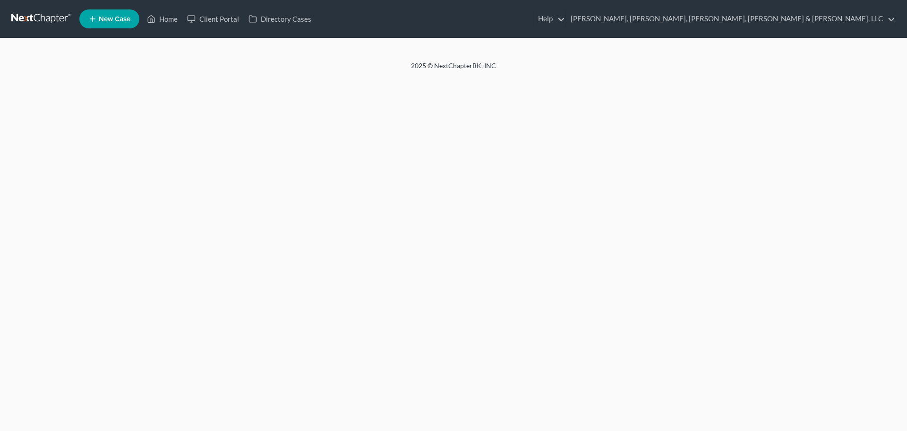 The height and width of the screenshot is (431, 907). Describe the element at coordinates (549, 19) in the screenshot. I see `a: Help` at that location.